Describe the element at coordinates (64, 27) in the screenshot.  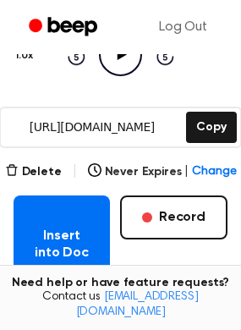
I see `a: Beep` at that location.